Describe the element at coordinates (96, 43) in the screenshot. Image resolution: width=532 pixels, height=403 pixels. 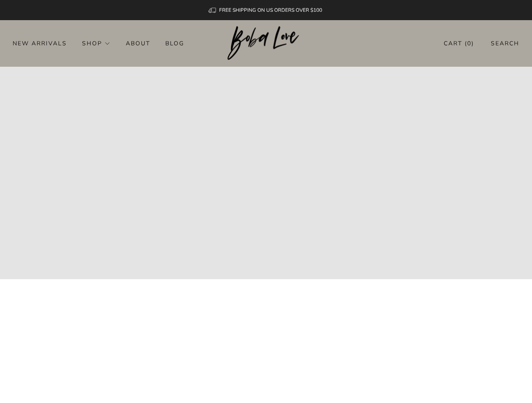
I see `summary: Shop` at that location.